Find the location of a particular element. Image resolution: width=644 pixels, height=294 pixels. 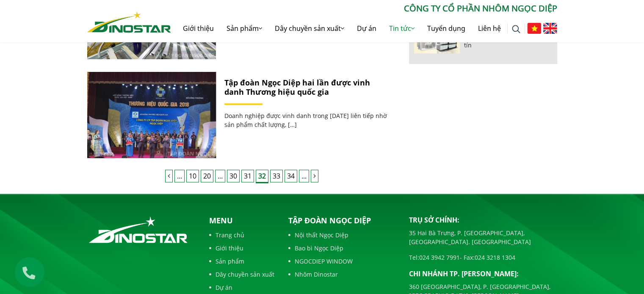

img: Nhôm Dinostar is located at coordinates (129, 22).